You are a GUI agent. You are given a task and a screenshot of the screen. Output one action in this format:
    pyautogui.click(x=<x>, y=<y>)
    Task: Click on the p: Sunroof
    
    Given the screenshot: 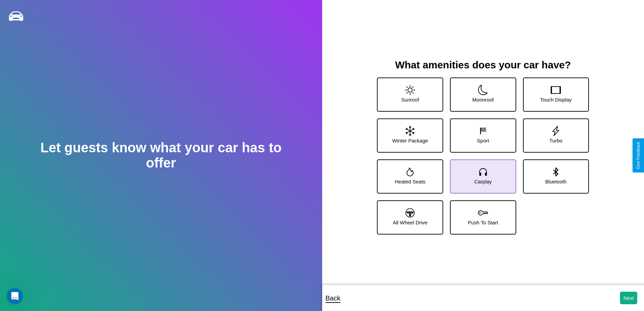 What is the action you would take?
    pyautogui.click(x=410, y=100)
    